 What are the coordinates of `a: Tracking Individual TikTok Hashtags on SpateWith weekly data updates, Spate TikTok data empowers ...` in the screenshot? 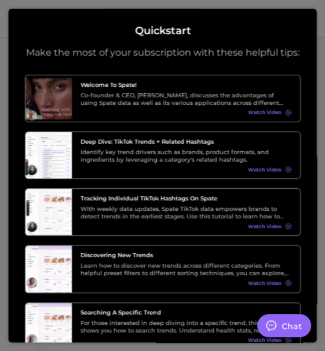 It's located at (162, 212).